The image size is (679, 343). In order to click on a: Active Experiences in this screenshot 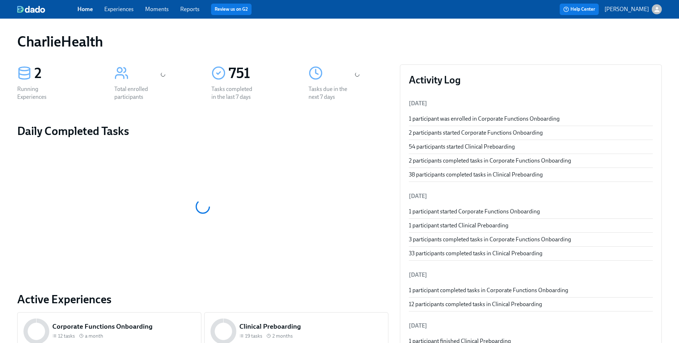, I will do `click(203, 299)`.